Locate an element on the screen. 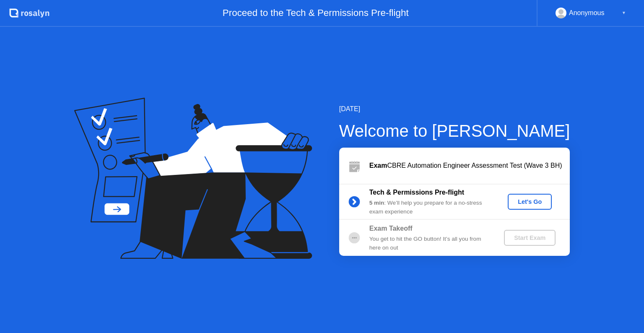 This screenshot has width=644, height=333. b: Exam Takeoff is located at coordinates (390, 229).